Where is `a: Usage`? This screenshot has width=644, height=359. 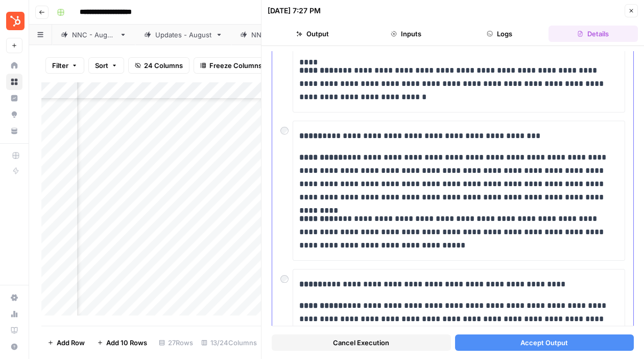
a: Usage is located at coordinates (14, 314).